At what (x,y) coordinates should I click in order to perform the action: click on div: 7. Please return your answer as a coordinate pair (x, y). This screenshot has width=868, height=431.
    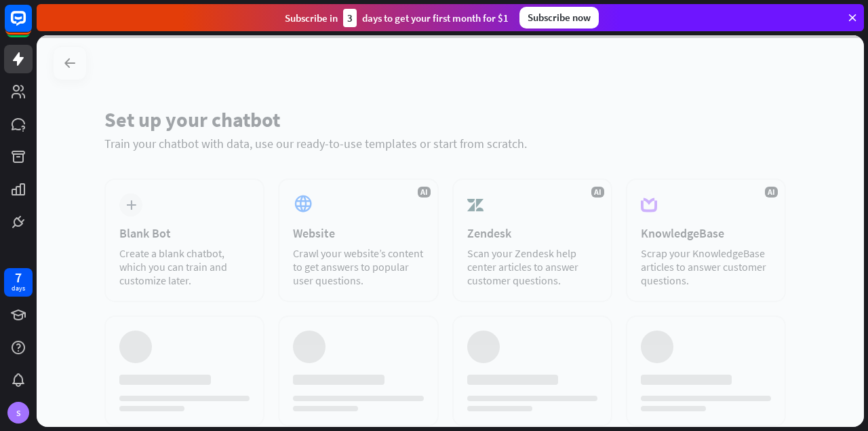
    Looking at the image, I should click on (19, 278).